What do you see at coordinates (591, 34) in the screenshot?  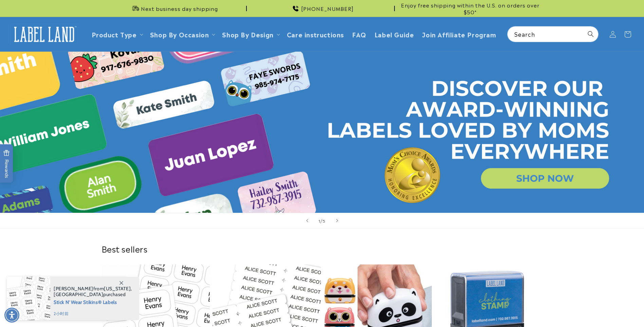 I see `button: Search` at bounding box center [591, 34].